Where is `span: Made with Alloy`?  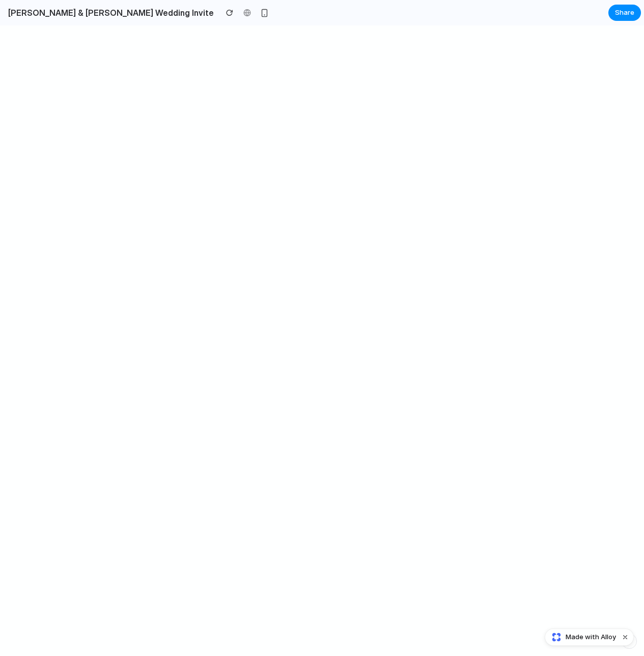 span: Made with Alloy is located at coordinates (591, 637).